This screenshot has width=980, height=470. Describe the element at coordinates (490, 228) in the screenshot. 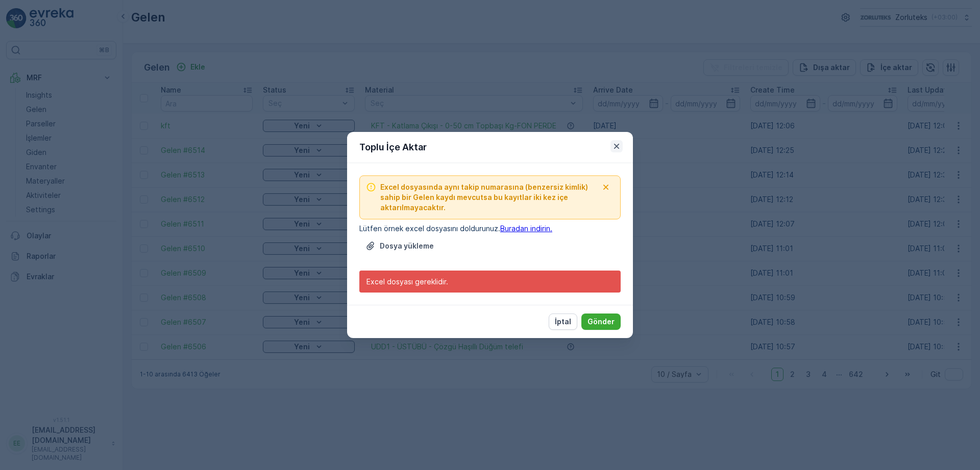

I see `p: Lütfen örnek excel dosyasını doldurunuz.` at that location.